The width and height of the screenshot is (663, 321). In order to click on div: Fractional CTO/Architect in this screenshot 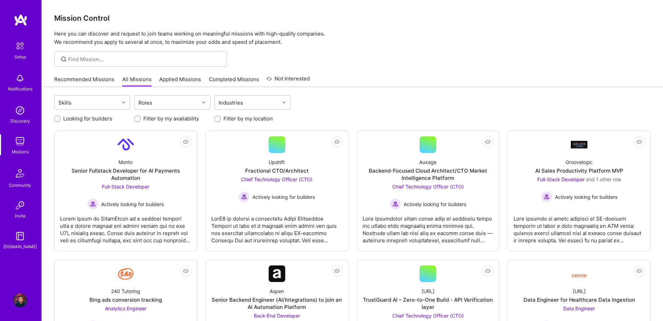, I will do `click(277, 171)`.